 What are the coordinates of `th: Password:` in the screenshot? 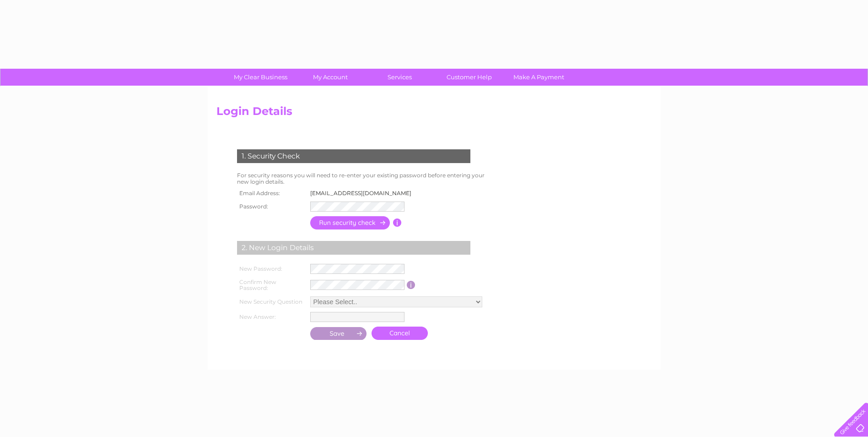 It's located at (271, 207).